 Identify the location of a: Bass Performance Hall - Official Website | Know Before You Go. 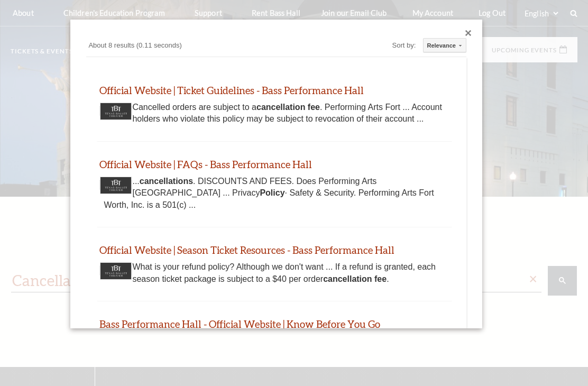
(240, 324).